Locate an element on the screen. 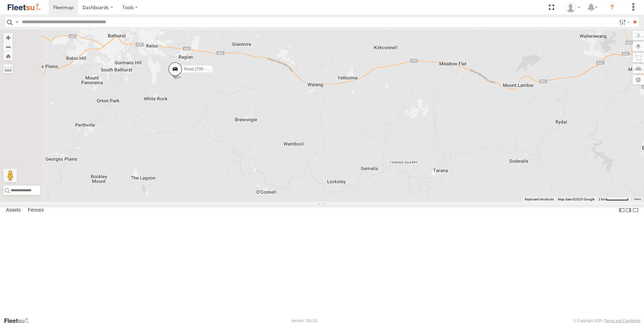  label: Map Settings is located at coordinates (638, 80).